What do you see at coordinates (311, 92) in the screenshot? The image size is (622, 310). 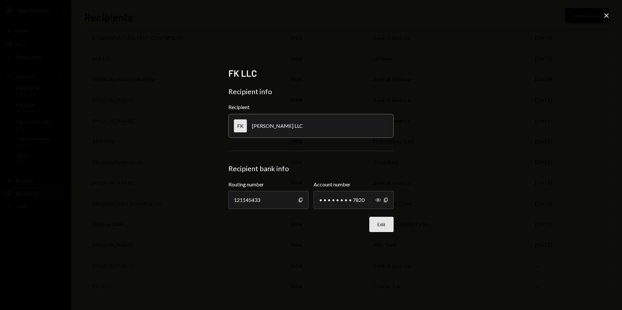 I see `div: Recipient info` at bounding box center [311, 92].